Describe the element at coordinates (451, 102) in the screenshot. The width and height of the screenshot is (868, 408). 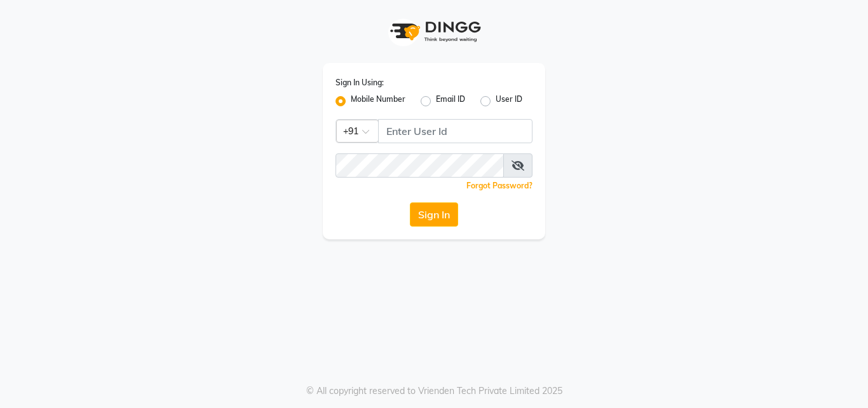
I see `label: Email ID` at that location.